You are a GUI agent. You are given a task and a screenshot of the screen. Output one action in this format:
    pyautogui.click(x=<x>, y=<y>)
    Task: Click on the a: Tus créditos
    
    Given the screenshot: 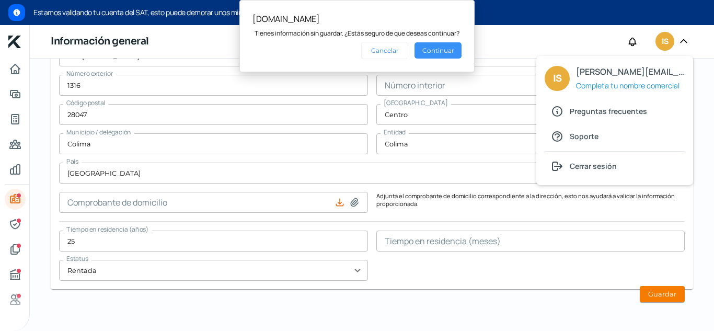 What is the action you would take?
    pyautogui.click(x=15, y=119)
    